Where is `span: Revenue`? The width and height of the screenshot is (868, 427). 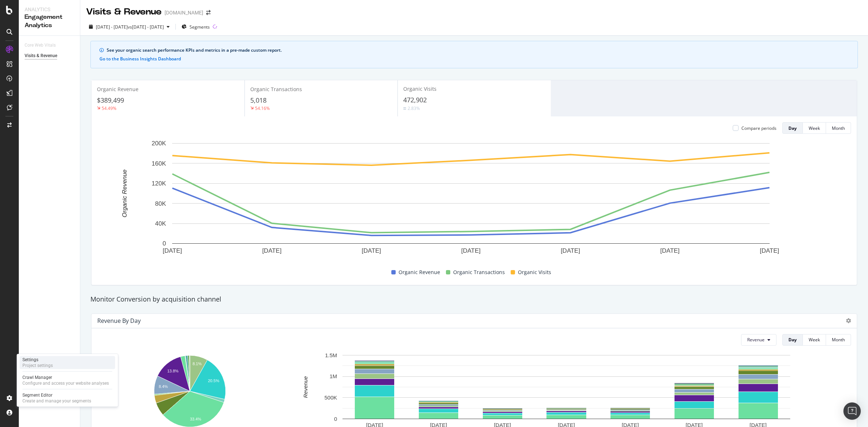
span: Revenue is located at coordinates (756, 340).